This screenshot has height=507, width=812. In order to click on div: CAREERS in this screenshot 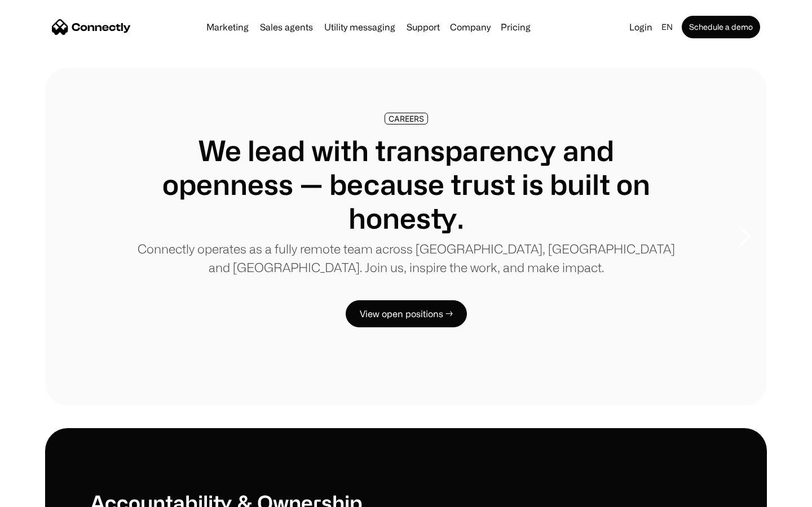, I will do `click(406, 118)`.